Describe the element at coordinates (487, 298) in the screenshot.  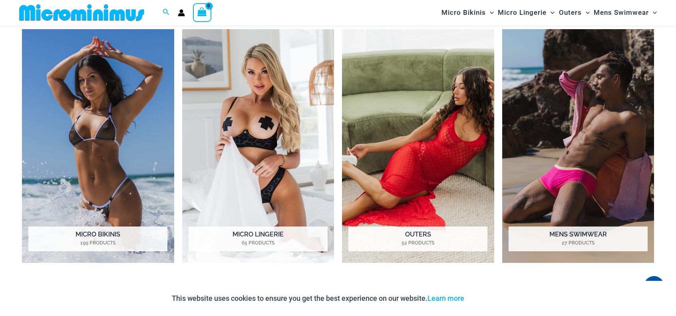
I see `button: Accept` at that location.